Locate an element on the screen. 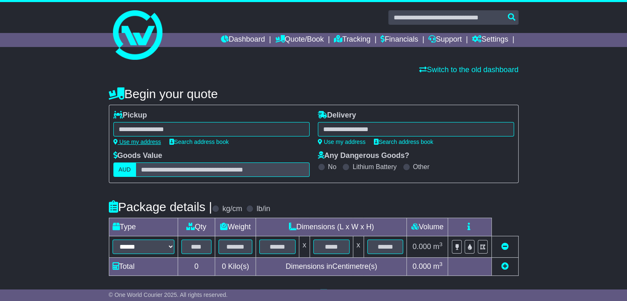 This screenshot has width=627, height=301. label: Any Dangerous Goods? is located at coordinates (363, 156).